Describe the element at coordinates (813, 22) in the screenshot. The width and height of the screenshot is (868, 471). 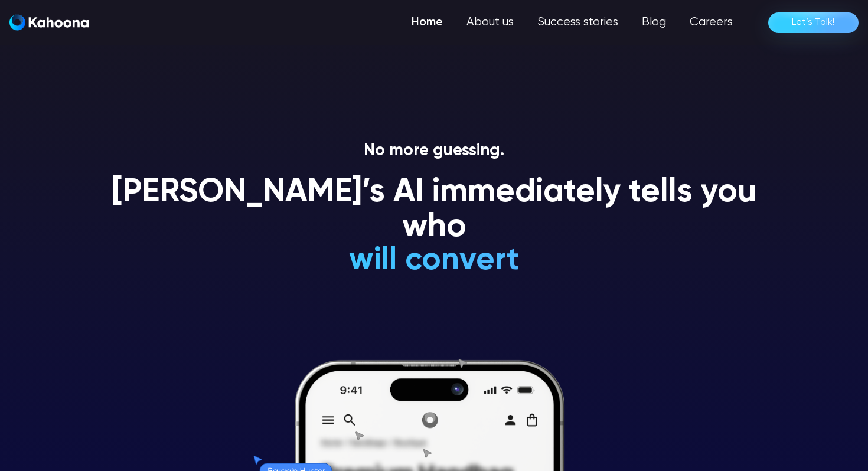
I see `div: Let’s Talk!` at that location.